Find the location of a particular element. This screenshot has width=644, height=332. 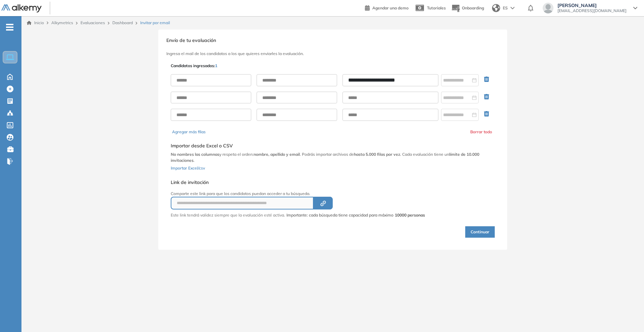

span: Agendar una demo is located at coordinates (390, 8).